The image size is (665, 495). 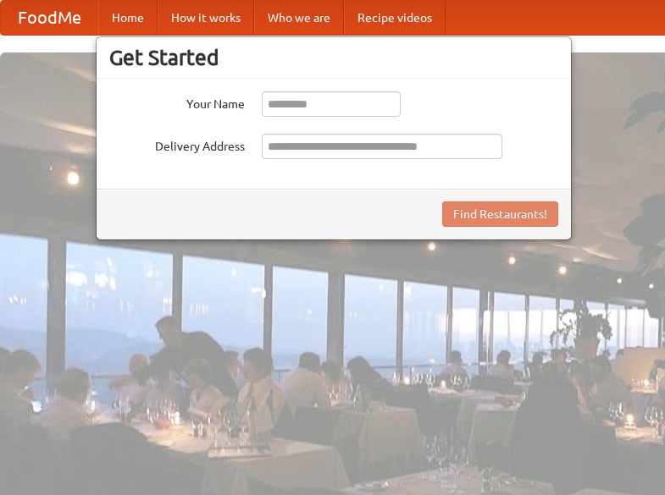 I want to click on a: How it works, so click(x=206, y=18).